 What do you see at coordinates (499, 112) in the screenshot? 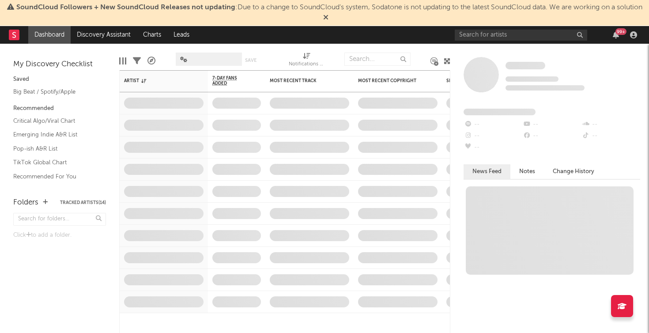
I see `span: Fans Added by Platform` at bounding box center [499, 112].